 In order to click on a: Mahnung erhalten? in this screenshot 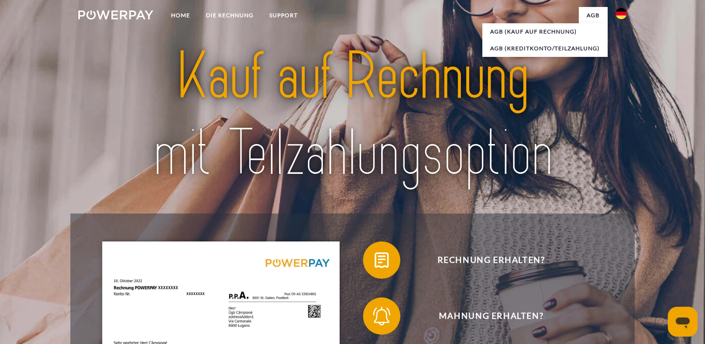, I will do `click(484, 316)`.